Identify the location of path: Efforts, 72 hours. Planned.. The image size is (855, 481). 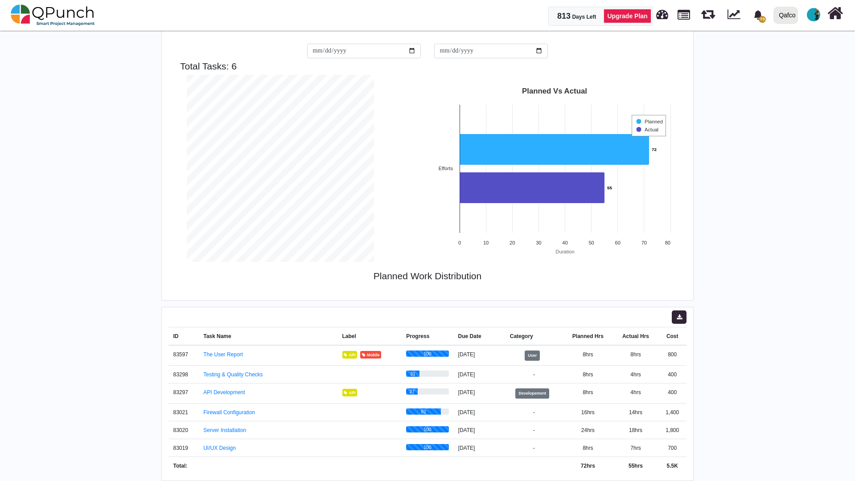
(554, 150).